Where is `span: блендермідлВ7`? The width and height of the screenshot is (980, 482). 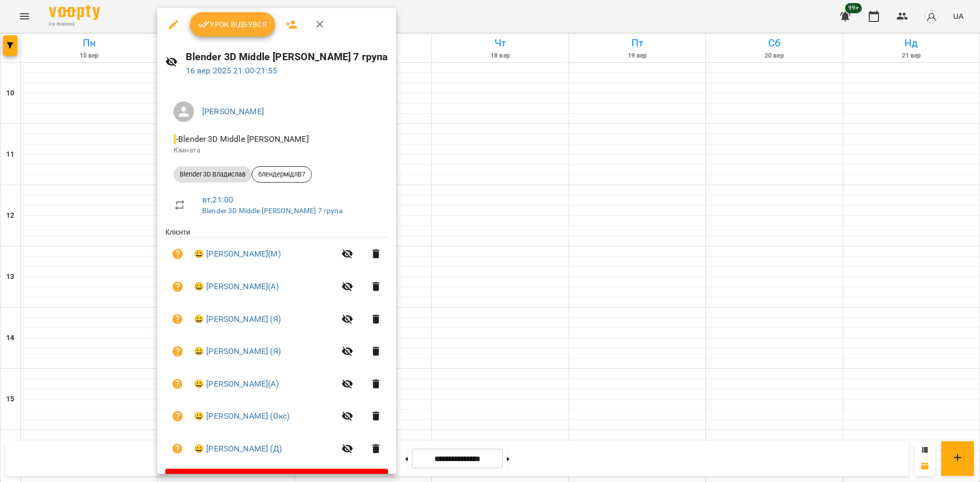 span: блендермідлВ7 is located at coordinates (282, 175).